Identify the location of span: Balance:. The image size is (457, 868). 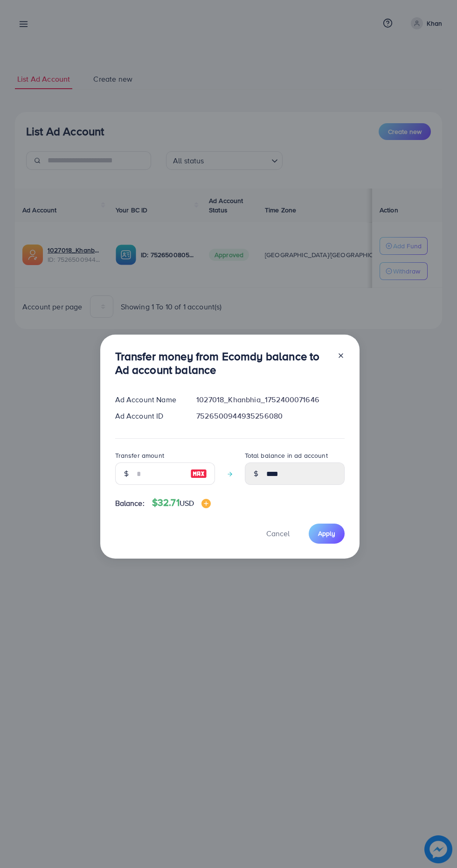
(129, 503).